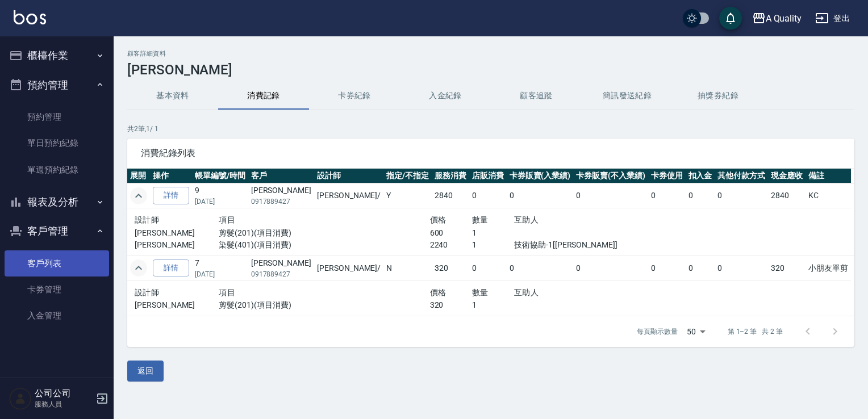 This screenshot has height=419, width=868. What do you see at coordinates (787, 176) in the screenshot?
I see `th: 現金應收` at bounding box center [787, 176].